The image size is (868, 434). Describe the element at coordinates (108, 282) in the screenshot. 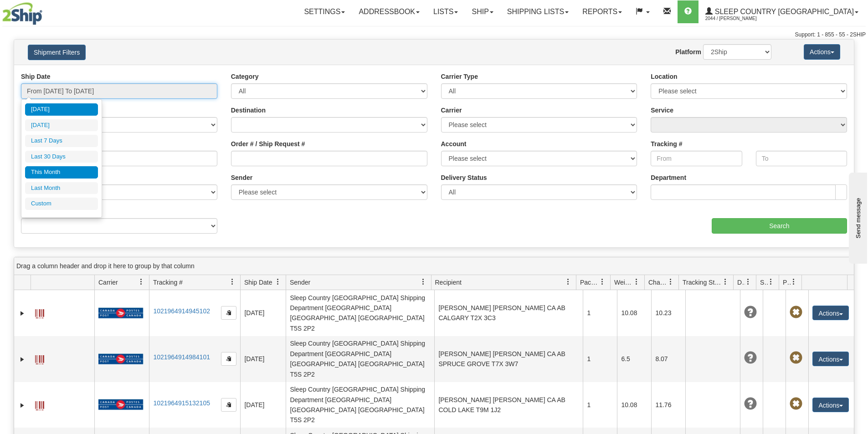

I see `span: Carrier` at that location.